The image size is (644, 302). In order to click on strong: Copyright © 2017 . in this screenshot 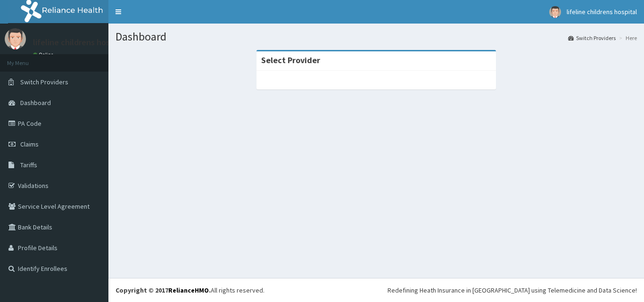, I will do `click(163, 290)`.